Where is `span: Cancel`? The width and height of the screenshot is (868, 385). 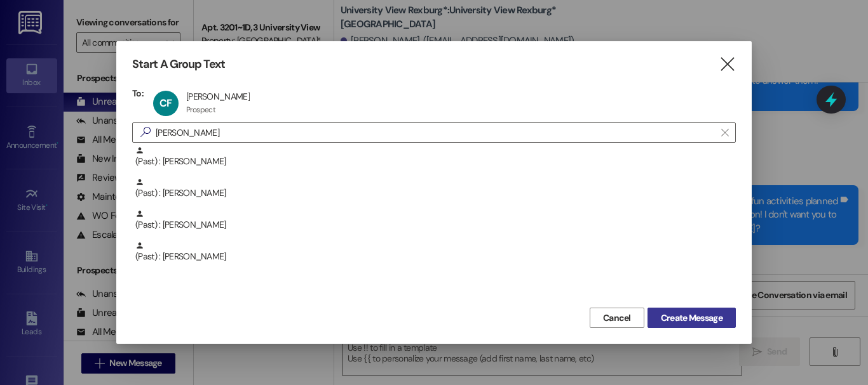
span: Cancel is located at coordinates (617, 318).